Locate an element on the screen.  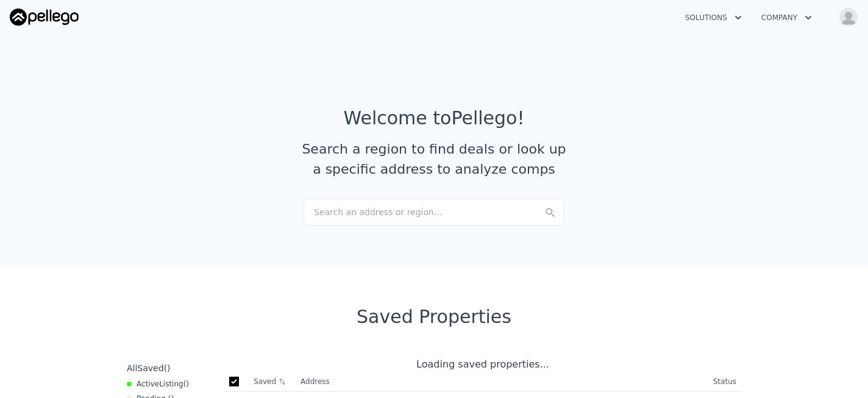
div: Welcome to Pellego ! is located at coordinates (434, 118).